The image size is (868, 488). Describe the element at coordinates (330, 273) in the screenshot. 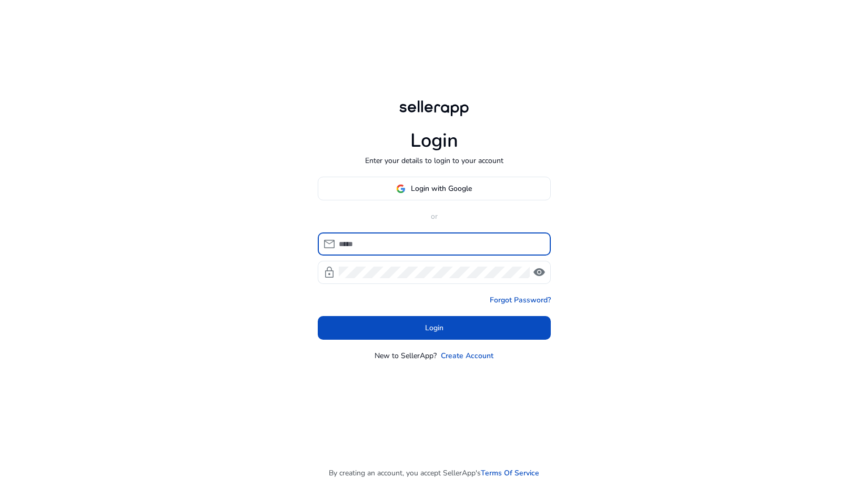

I see `span: lock` at that location.